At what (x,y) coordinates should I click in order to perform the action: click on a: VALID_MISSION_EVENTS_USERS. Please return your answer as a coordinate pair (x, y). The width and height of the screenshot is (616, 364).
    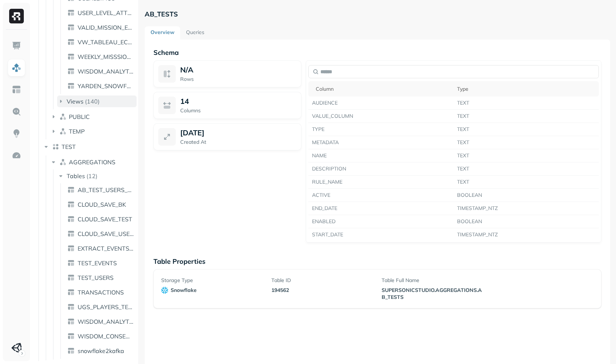
    Looking at the image, I should click on (101, 27).